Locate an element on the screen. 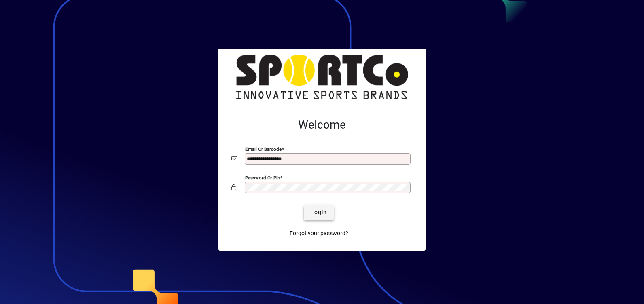 The height and width of the screenshot is (304, 644). a: Forgot your password? is located at coordinates (319, 234).